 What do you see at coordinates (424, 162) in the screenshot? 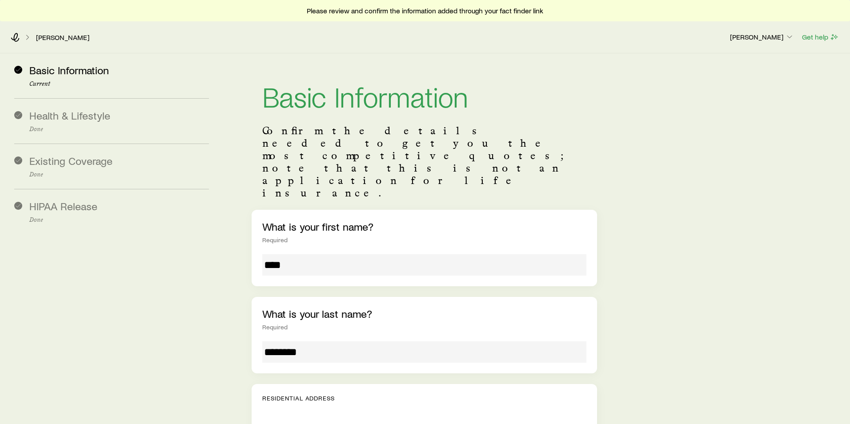
I see `p: Confirm the details needed to get you the most competitive quotes; note that this is not an appli...` at bounding box center [424, 162].